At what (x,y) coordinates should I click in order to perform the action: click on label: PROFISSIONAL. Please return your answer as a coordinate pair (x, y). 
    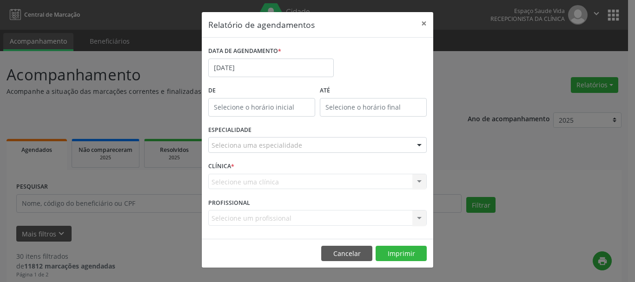
    Looking at the image, I should click on (229, 203).